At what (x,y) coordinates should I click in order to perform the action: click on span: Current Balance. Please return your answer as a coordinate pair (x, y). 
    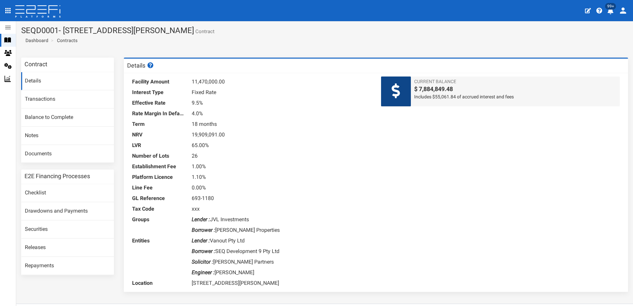
    Looking at the image, I should click on (516, 82).